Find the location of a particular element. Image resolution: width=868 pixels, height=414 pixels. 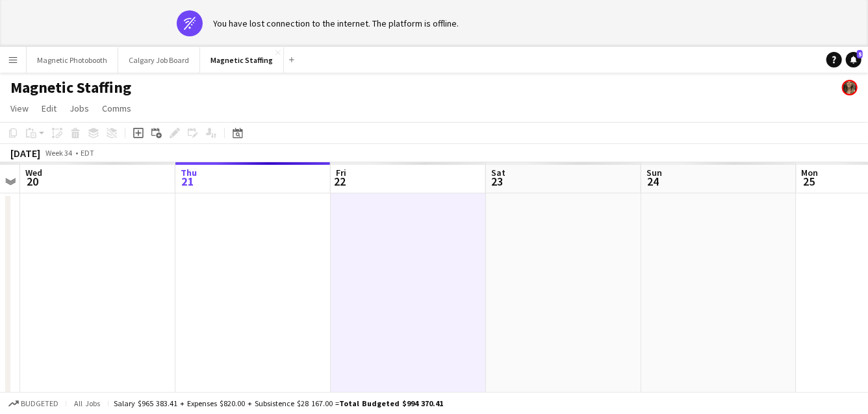

span: Total Budgeted $994 370.41 is located at coordinates (391, 403).